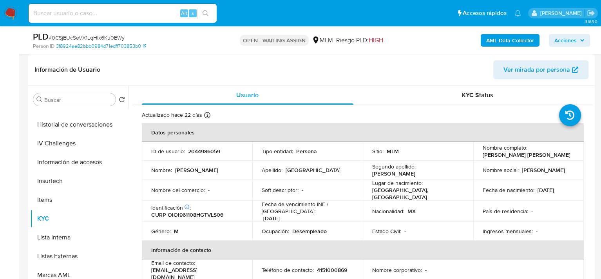  I want to click on p: 2044986059, so click(204, 151).